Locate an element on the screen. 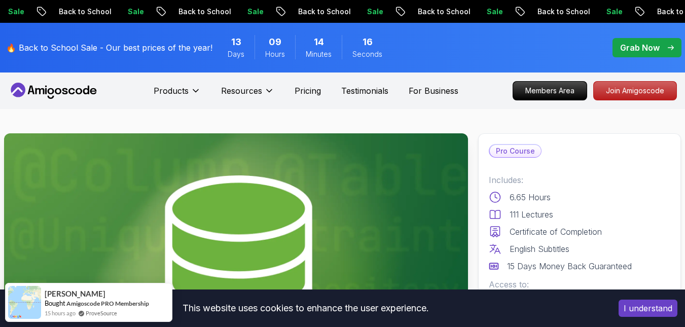  p: Testimonials is located at coordinates (365, 91).